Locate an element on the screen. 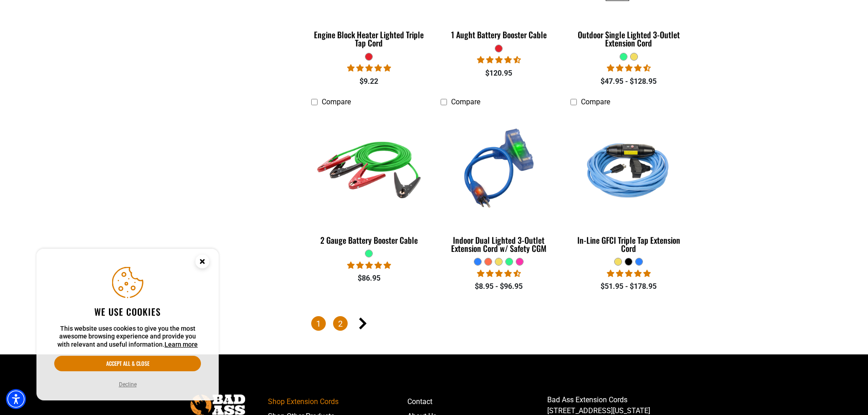 Image resolution: width=868 pixels, height=415 pixels. span: Page 1 is located at coordinates (318, 324).